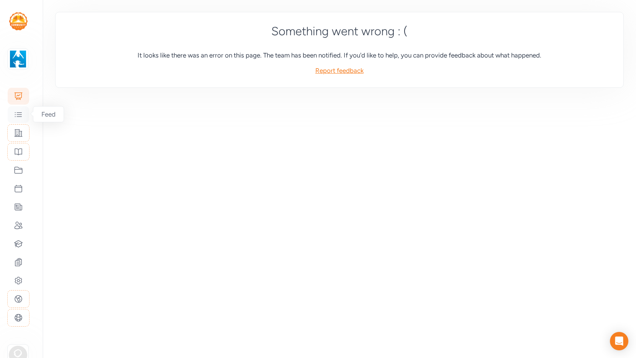 This screenshot has width=636, height=358. Describe the element at coordinates (339, 55) in the screenshot. I see `p: It looks like there was an error on this page. The team has been notified. If you'd like to help,...` at that location.